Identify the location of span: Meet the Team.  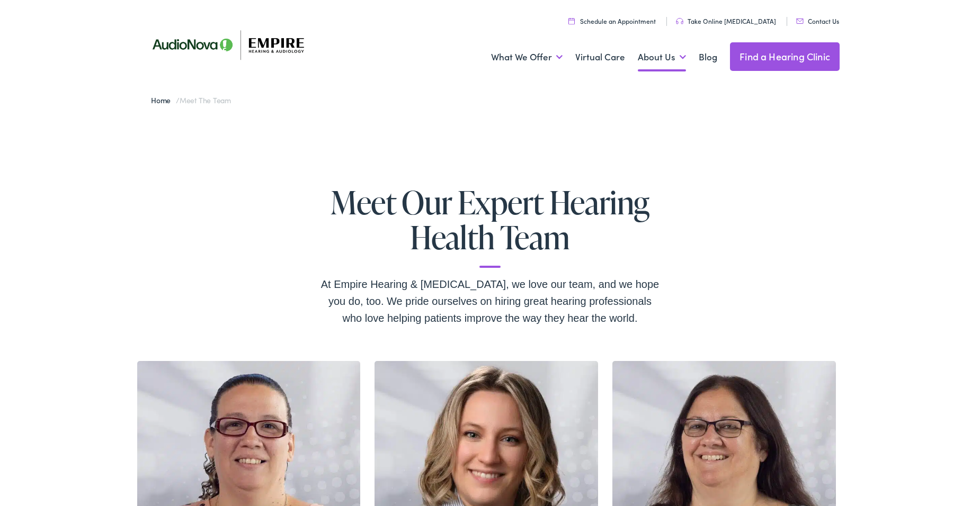
(205, 100).